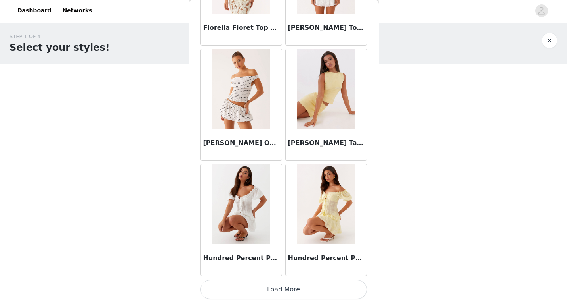 The width and height of the screenshot is (567, 303). Describe the element at coordinates (284, 289) in the screenshot. I see `button: Load More` at that location.